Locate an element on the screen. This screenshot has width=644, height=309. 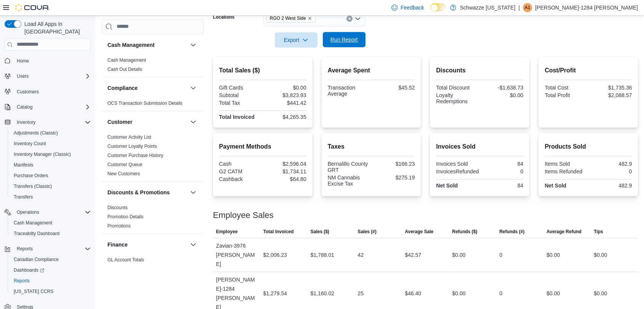
span: Operations is located at coordinates (28, 212).